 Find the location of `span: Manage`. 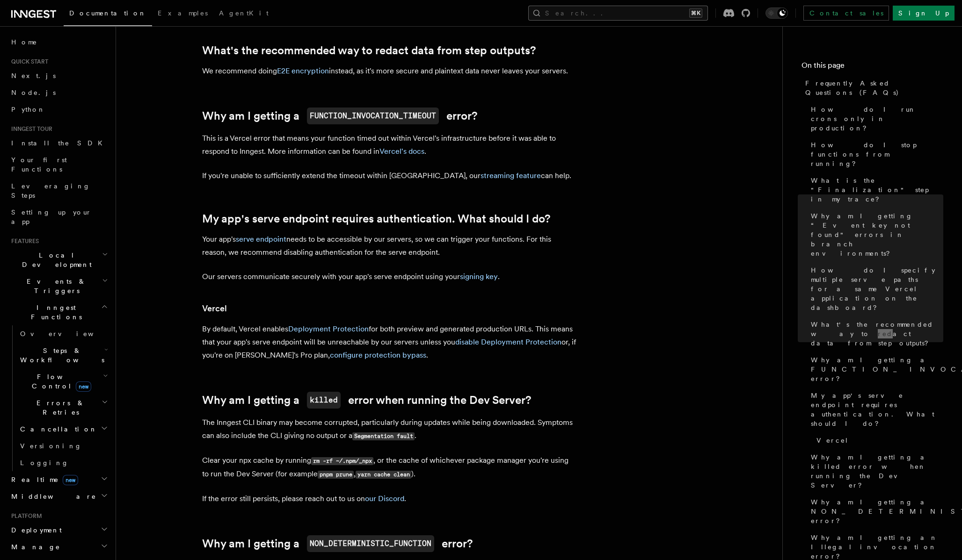

span: Manage is located at coordinates (33, 547).